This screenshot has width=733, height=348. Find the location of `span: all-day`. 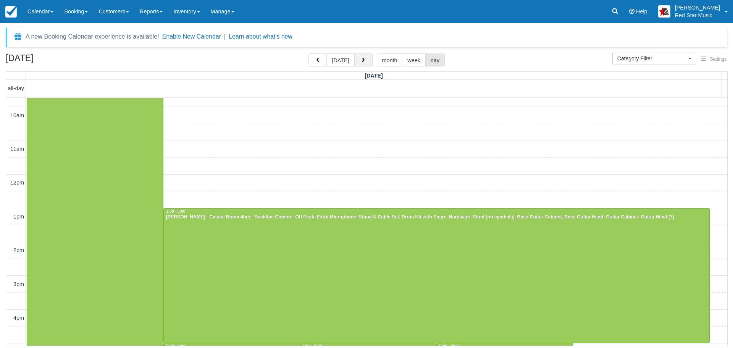

span: all-day is located at coordinates (16, 88).